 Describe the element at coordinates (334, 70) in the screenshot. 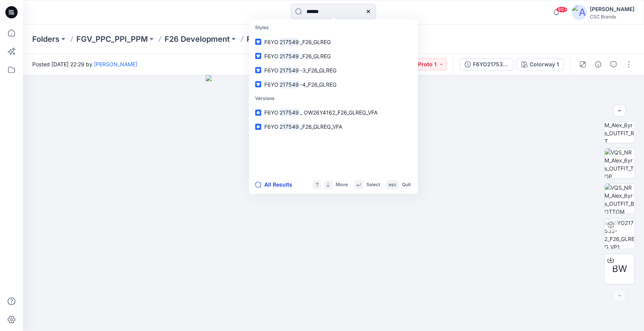

I see `a: F6YO217549-3_F26_GLREG` at that location.